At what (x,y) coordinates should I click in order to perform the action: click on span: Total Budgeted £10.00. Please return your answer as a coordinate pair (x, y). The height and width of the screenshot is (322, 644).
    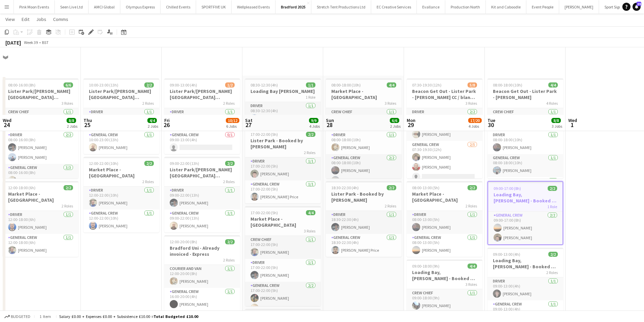
    Looking at the image, I should click on (176, 316).